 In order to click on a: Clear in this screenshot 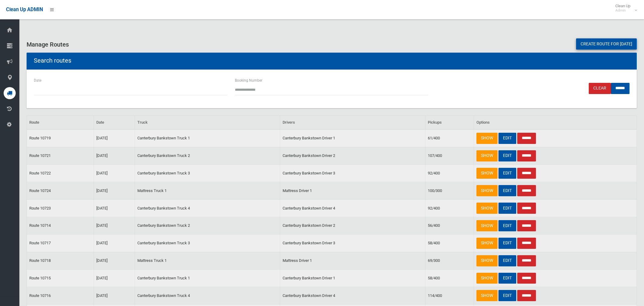, I will do `click(599, 88)`.